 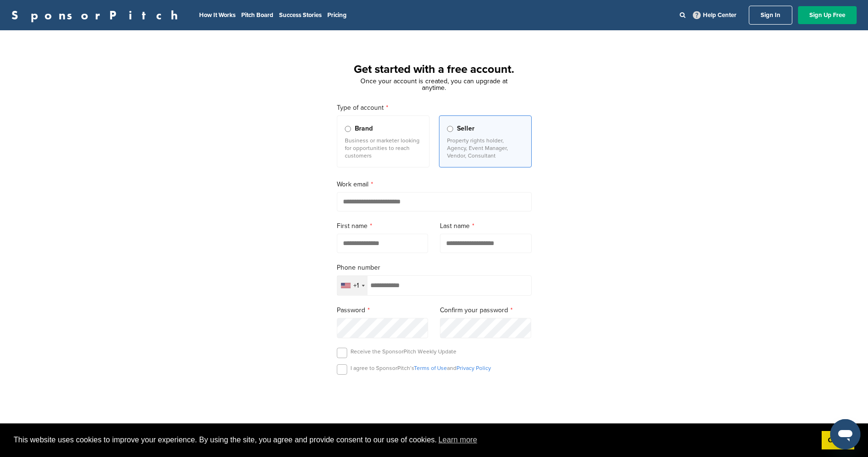 I want to click on label: Confirm your password, so click(x=486, y=310).